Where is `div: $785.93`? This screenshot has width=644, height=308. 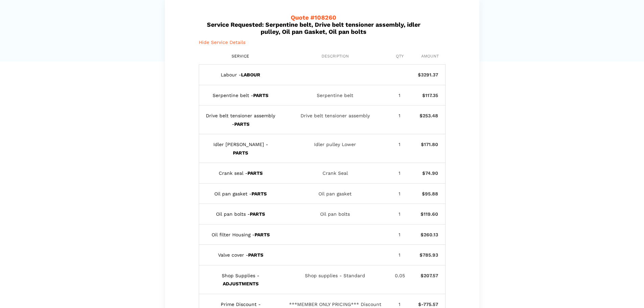 div: $785.93 is located at coordinates (427, 255).